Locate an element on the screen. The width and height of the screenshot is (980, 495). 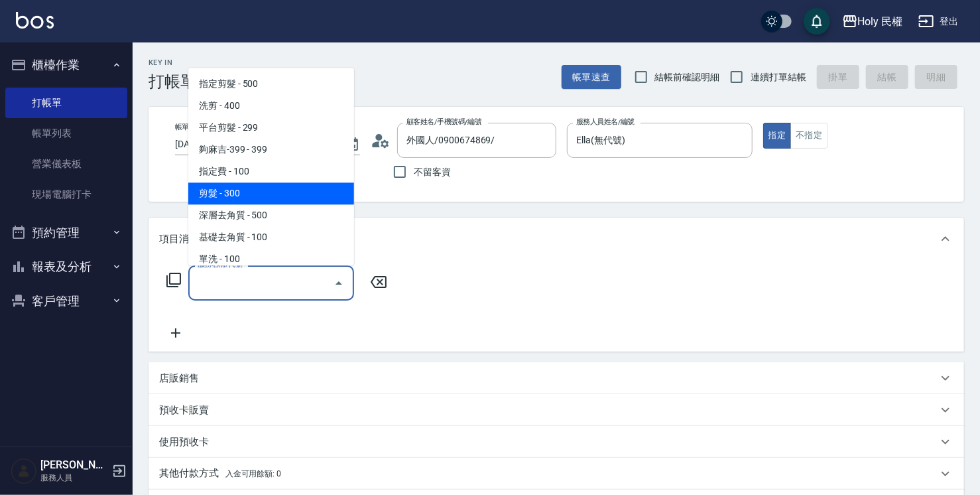
div: 其他付款方式入金可用餘額: 0 is located at coordinates (556, 473).